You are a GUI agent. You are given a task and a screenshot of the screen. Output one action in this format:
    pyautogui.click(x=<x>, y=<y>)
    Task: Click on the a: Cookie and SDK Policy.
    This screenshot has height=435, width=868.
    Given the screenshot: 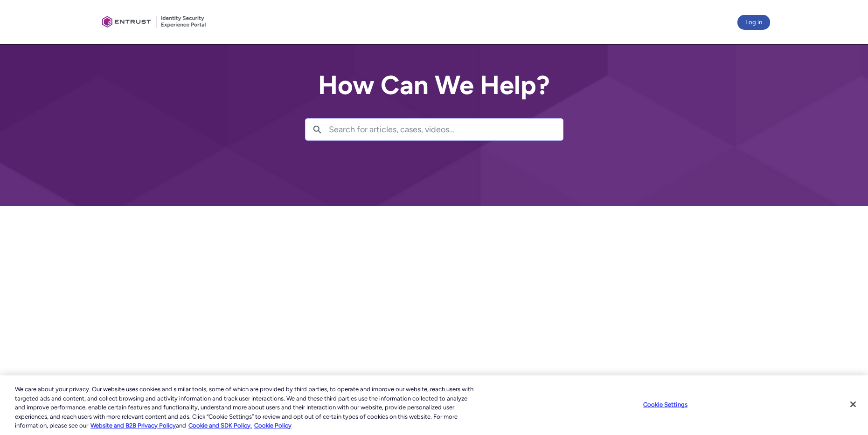 What is the action you would take?
    pyautogui.click(x=220, y=425)
    